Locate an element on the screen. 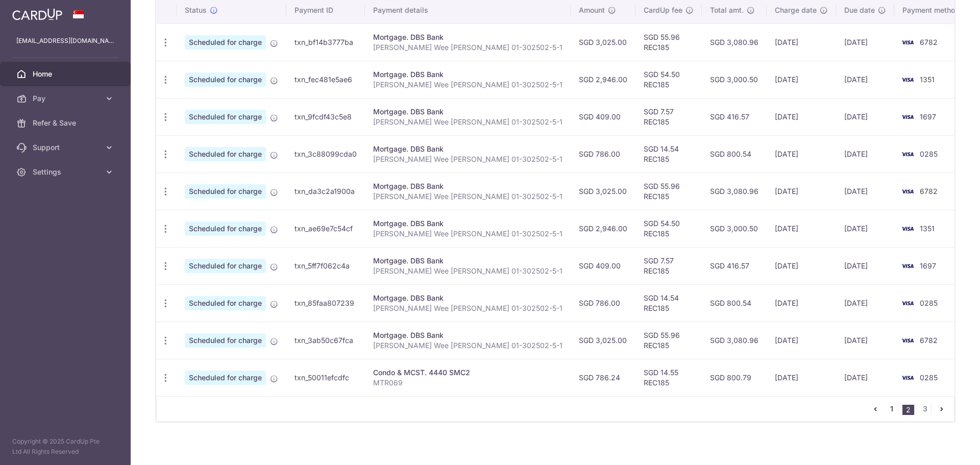  a: 3 is located at coordinates (925, 409).